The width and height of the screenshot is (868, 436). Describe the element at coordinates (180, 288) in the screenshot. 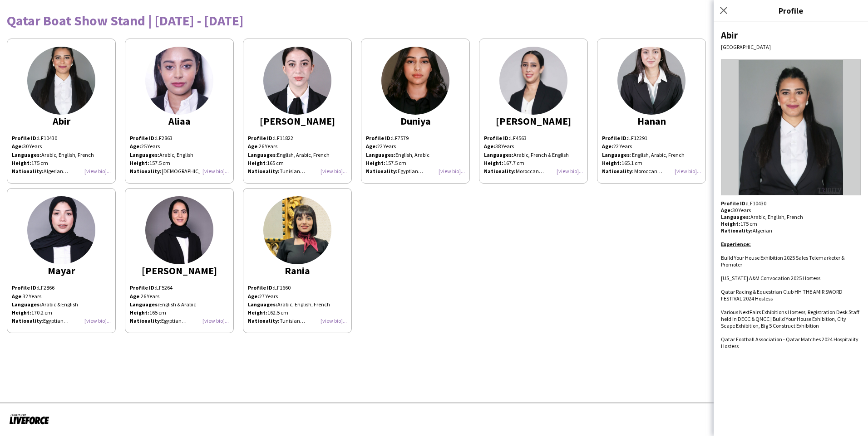

I see `p: LF5264` at that location.